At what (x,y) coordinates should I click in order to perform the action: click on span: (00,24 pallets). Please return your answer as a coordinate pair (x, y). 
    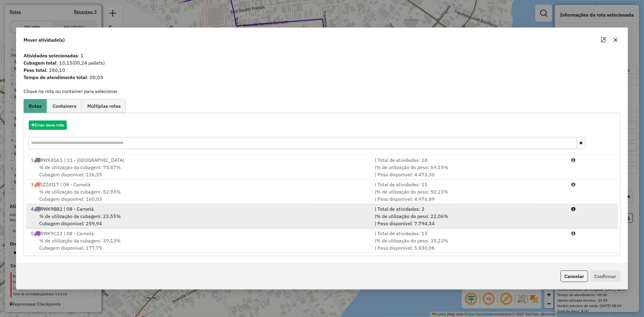
    Looking at the image, I should click on (89, 63).